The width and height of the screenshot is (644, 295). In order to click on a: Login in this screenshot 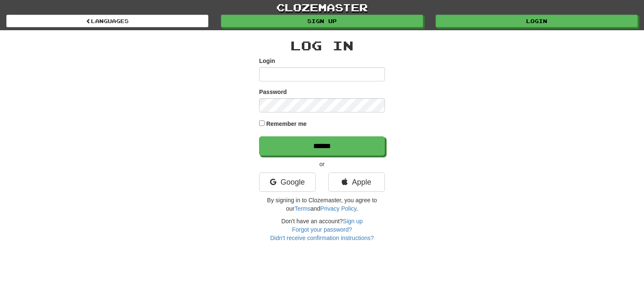, I will do `click(537, 21)`.